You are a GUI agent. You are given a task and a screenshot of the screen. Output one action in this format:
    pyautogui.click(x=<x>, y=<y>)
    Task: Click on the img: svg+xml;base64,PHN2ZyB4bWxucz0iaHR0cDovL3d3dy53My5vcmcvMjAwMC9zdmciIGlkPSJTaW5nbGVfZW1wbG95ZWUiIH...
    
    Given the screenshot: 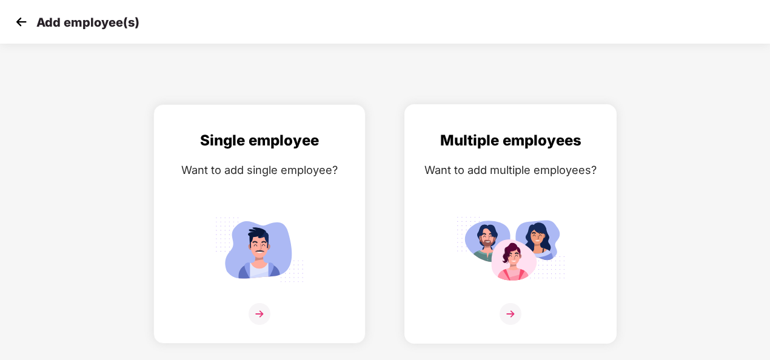 What is the action you would take?
    pyautogui.click(x=259, y=249)
    